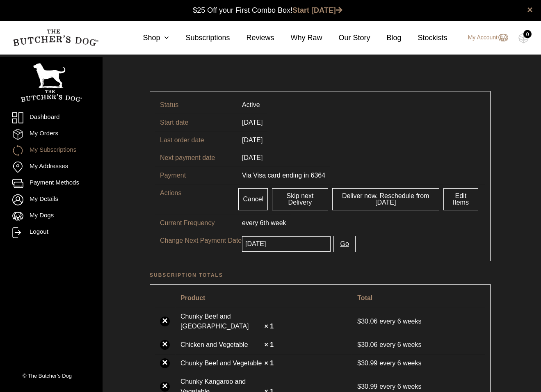 The width and height of the screenshot is (541, 392). What do you see at coordinates (530, 10) in the screenshot?
I see `a: close` at bounding box center [530, 10].